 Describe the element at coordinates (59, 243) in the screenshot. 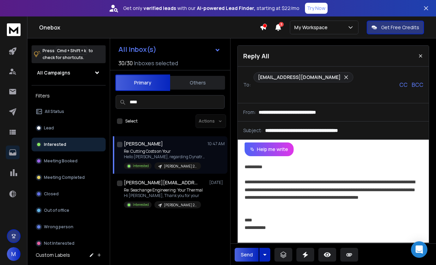

I see `p: Not Interested` at that location.